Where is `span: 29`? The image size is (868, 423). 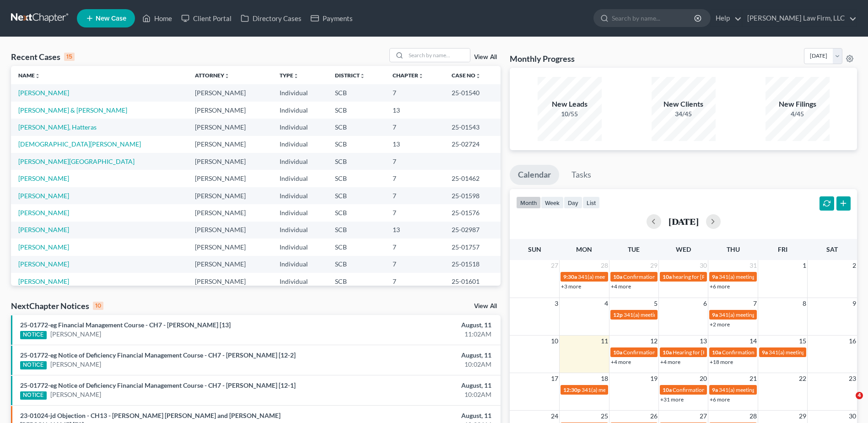
span: 29 is located at coordinates (654, 266).